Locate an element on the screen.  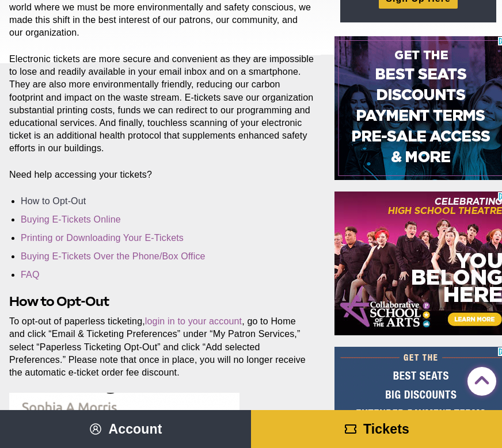
a: login in to your account is located at coordinates (194, 321).